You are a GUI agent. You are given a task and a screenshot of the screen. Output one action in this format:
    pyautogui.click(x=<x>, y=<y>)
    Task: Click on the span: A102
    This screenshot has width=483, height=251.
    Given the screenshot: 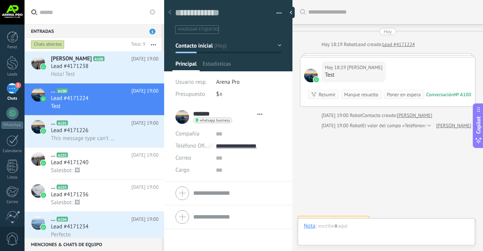 What is the action you would take?
    pyautogui.click(x=62, y=155)
    